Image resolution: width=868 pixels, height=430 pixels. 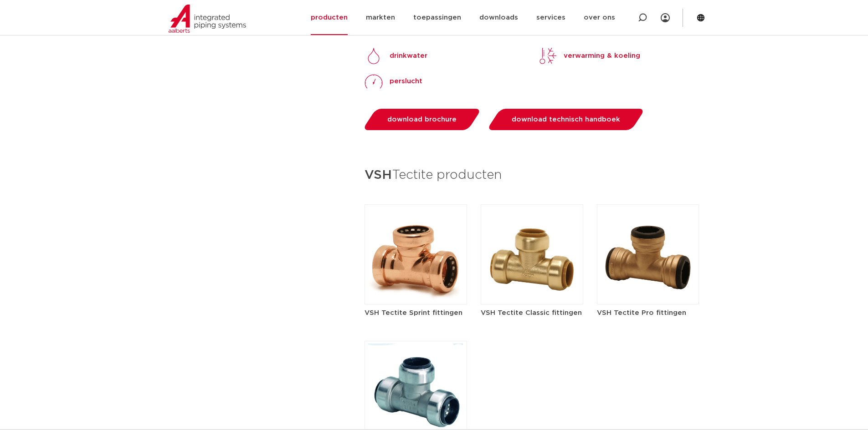 What do you see at coordinates (532, 284) in the screenshot?
I see `a: VSH Tectite Classic fittingen` at bounding box center [532, 284].